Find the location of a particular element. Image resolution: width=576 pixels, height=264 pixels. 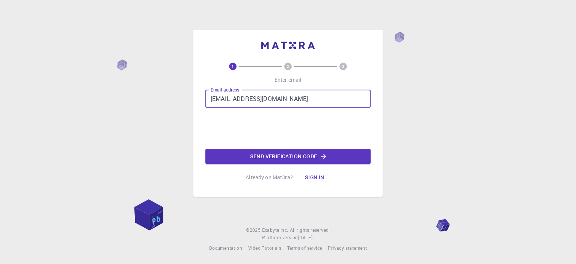

a: Video Tutorials is located at coordinates (265, 248).